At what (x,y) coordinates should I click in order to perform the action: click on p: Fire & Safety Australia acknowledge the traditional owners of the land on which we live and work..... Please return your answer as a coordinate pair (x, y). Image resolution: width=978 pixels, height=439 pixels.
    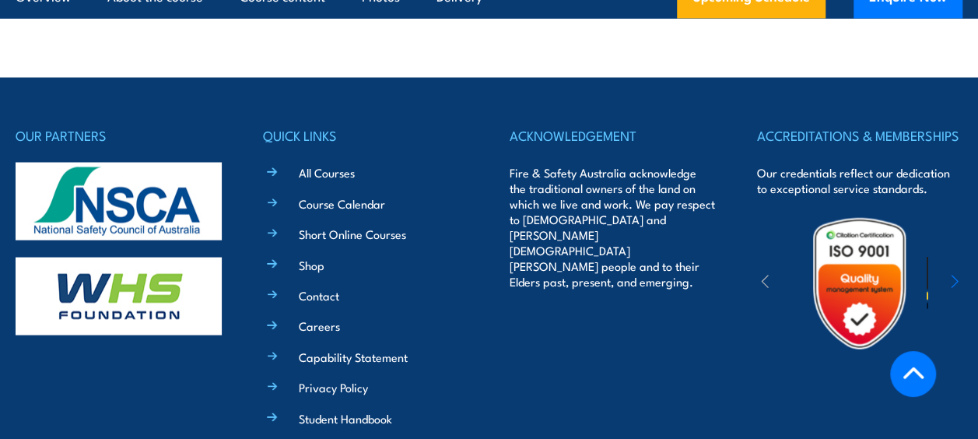
    Looking at the image, I should click on (613, 227).